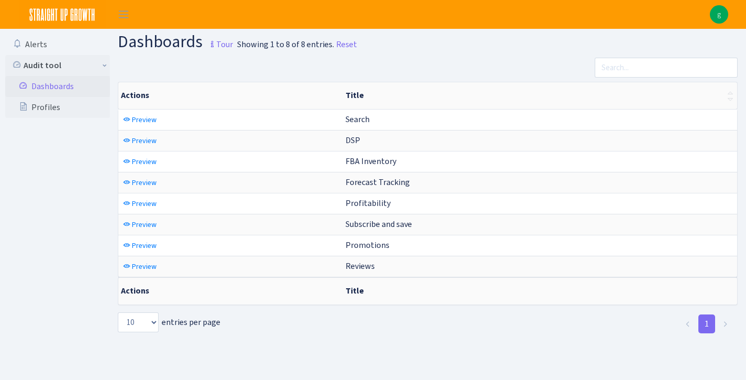 The width and height of the screenshot is (746, 380). I want to click on a: Alerts, so click(58, 45).